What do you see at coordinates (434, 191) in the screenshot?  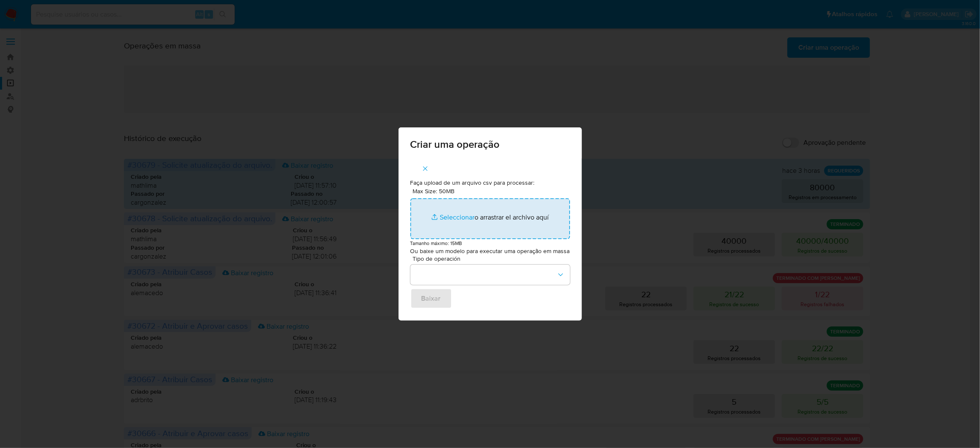 I see `label: Max Size: 50MB` at bounding box center [434, 191].